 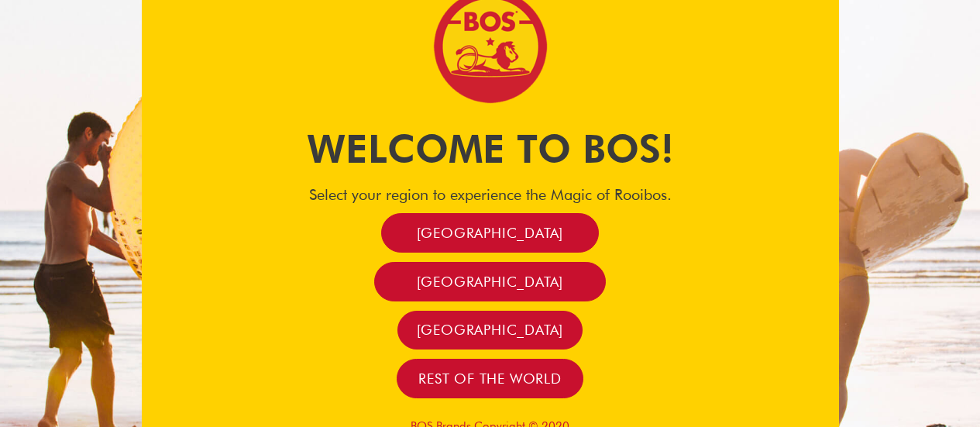 I want to click on h4: Select your region to experience the Magic of Rooibos., so click(x=490, y=194).